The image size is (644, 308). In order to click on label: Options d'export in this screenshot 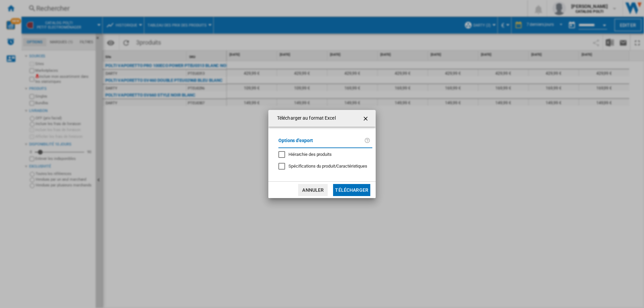, I will do `click(321, 143)`.